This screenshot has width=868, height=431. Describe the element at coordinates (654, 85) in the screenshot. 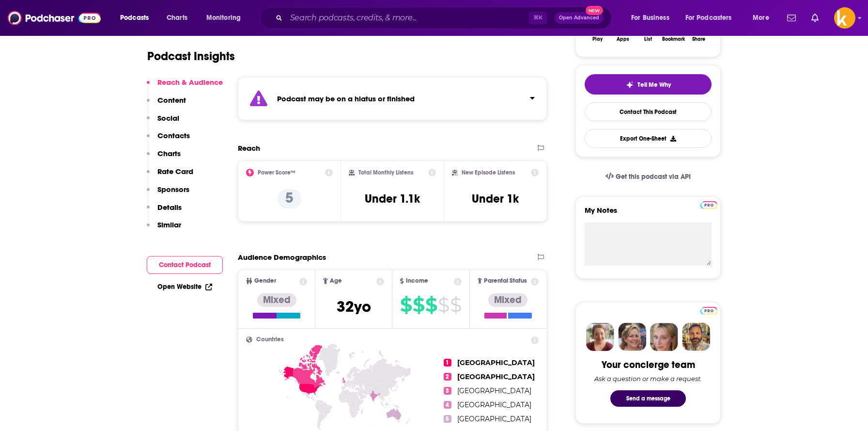

I see `span: Tell Me Why` at that location.